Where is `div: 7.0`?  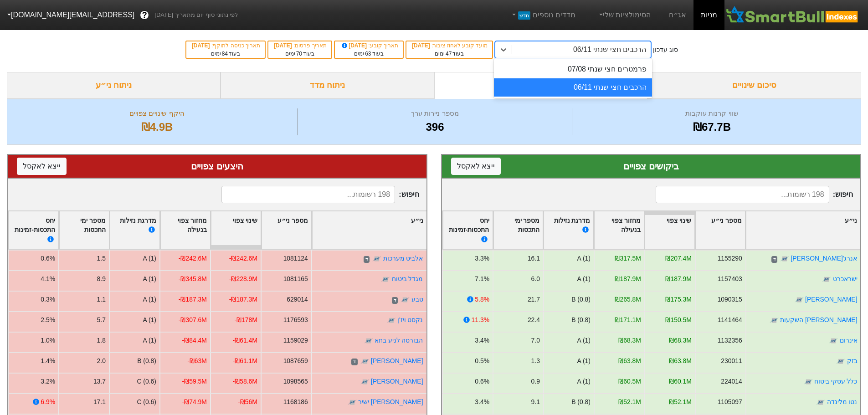
div: 7.0 is located at coordinates (535, 340).